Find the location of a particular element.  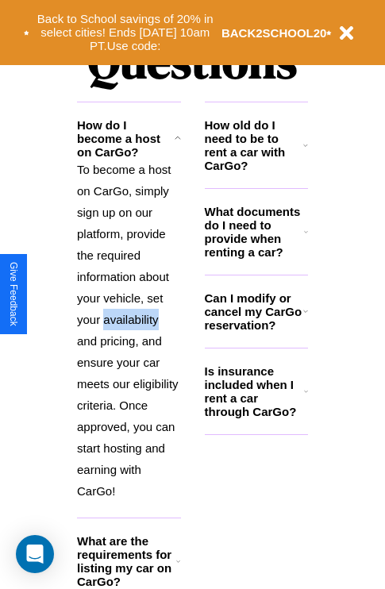

div: Give Feedback is located at coordinates (14, 294).